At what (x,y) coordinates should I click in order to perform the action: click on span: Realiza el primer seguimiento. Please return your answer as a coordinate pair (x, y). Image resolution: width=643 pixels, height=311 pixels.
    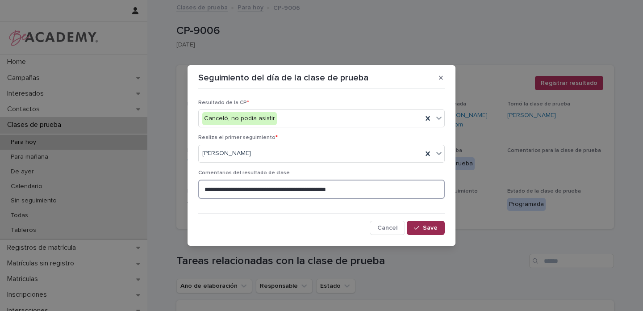
    Looking at the image, I should click on (238, 137).